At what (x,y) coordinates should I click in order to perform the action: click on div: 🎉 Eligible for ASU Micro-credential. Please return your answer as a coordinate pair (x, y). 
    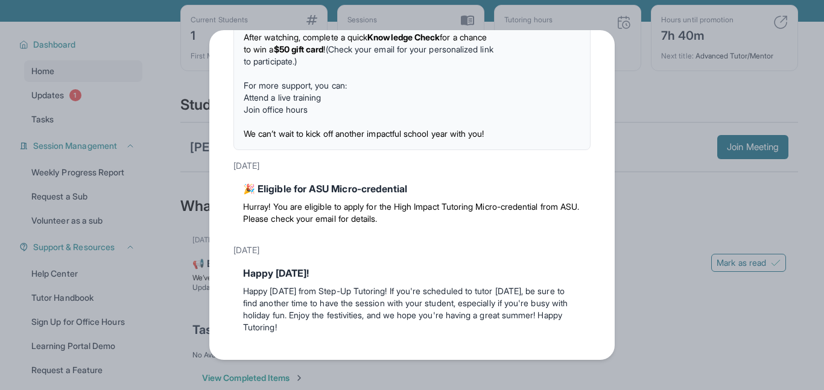
    Looking at the image, I should click on (412, 189).